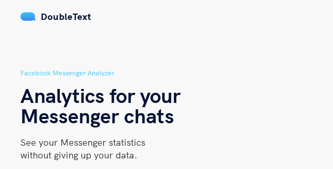  What do you see at coordinates (97, 116) in the screenshot?
I see `span: Messenger chats` at bounding box center [97, 116].